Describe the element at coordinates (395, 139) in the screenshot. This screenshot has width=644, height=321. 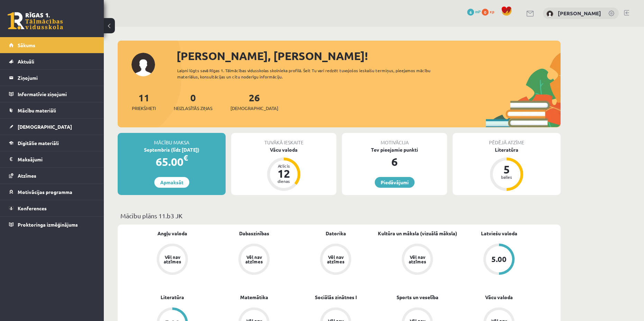
I see `div: Motivācija` at that location.